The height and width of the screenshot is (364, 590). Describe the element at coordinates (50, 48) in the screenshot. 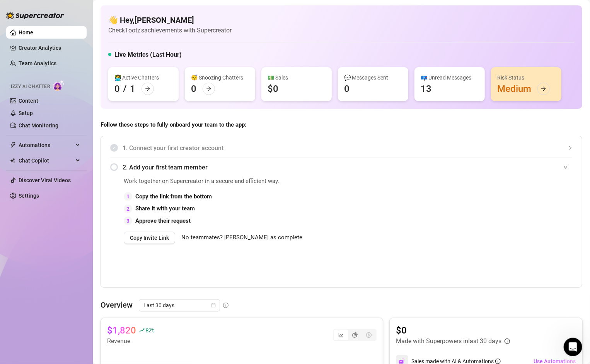

I see `a: Creator Analytics` at that location.